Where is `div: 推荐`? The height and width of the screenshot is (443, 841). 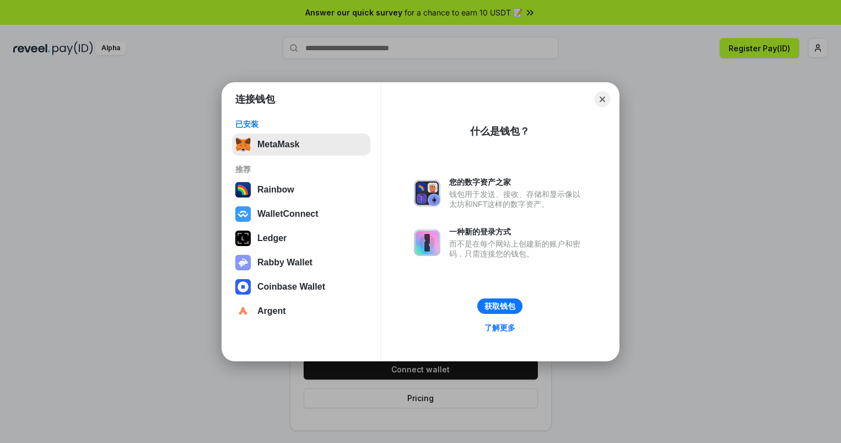
div: 推荐 is located at coordinates (301, 169).